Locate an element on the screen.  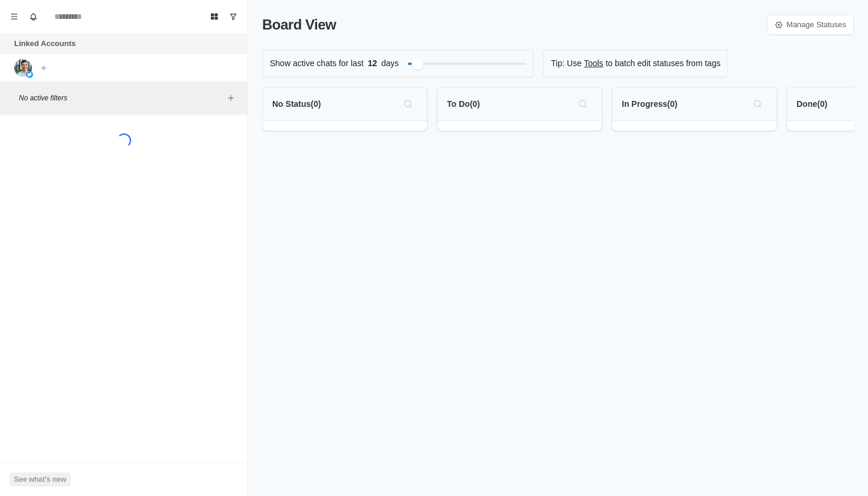
span: 12 is located at coordinates (373, 63).